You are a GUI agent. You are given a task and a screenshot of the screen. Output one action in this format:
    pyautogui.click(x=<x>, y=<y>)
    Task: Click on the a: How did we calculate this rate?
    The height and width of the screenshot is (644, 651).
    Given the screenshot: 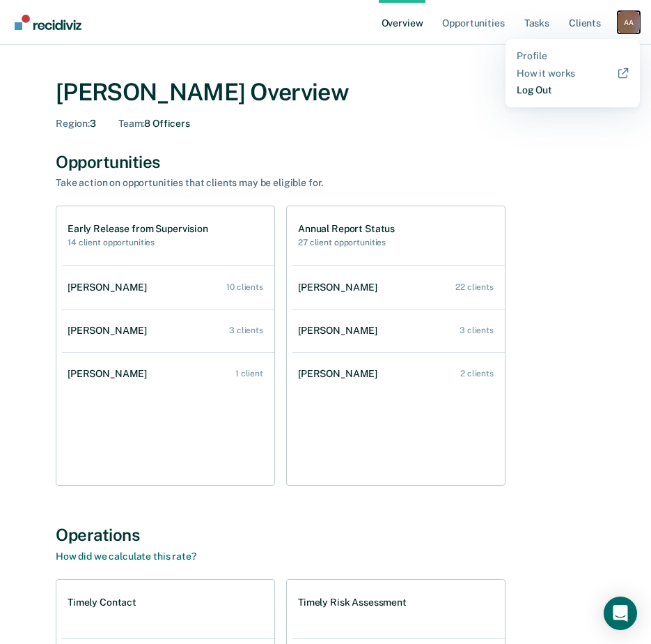 What is the action you would take?
    pyautogui.click(x=126, y=556)
    